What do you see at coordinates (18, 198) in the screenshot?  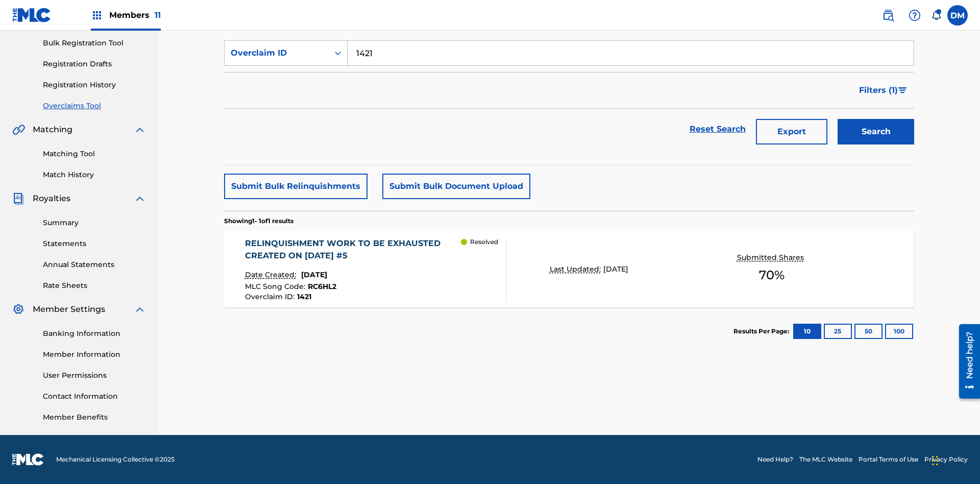 I see `img: Royalties` at bounding box center [18, 198].